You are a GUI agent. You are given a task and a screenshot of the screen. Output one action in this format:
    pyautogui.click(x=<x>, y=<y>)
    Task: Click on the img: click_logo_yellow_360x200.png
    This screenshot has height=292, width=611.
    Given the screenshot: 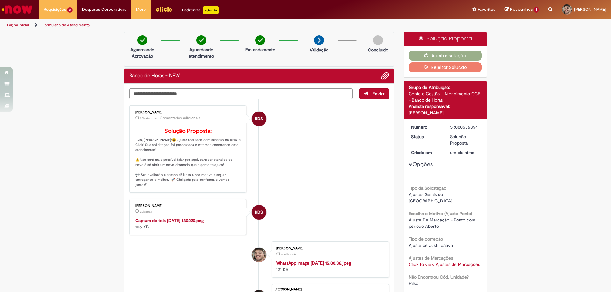 What is the action you would take?
    pyautogui.click(x=164, y=9)
    